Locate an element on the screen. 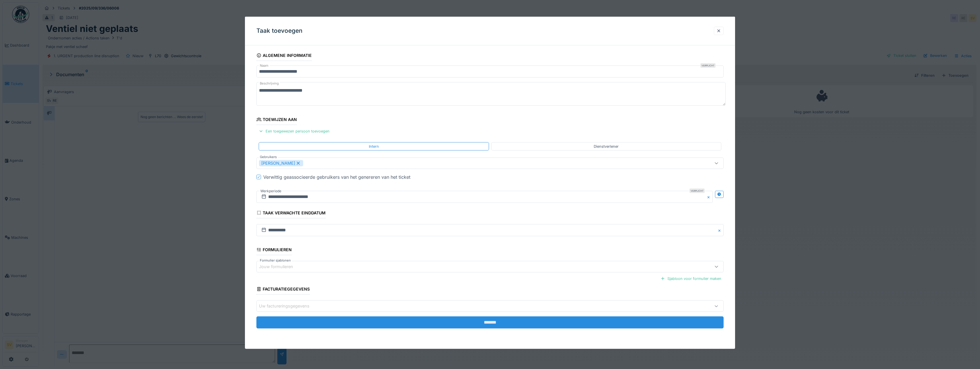 The image size is (980, 369). label: Werkperiode is located at coordinates (271, 191).